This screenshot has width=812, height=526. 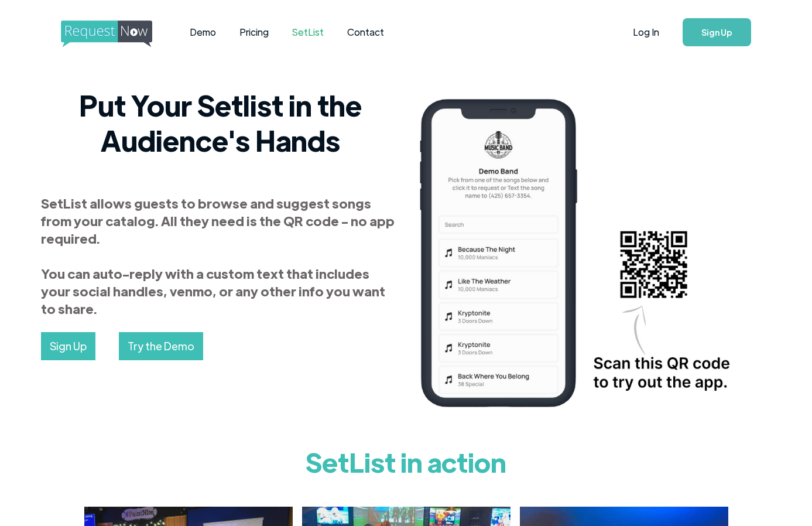 What do you see at coordinates (161, 346) in the screenshot?
I see `a: Try the Demo` at bounding box center [161, 346].